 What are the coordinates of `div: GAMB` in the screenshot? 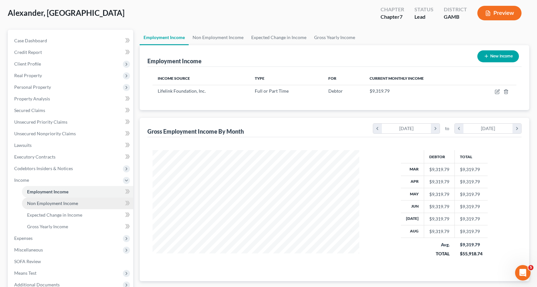 It's located at (456, 17).